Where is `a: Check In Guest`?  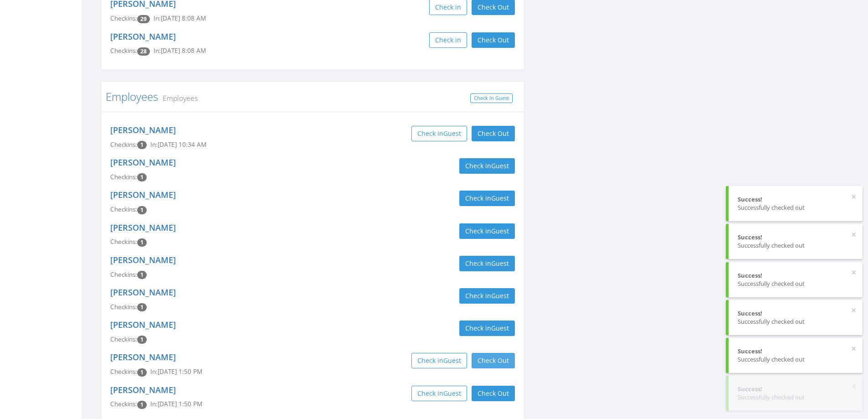 a: Check In Guest is located at coordinates (491, 98).